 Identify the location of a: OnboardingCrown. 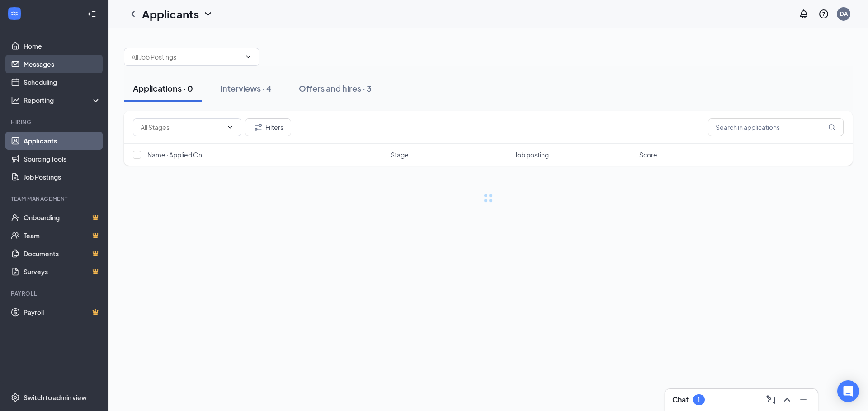
(62, 218).